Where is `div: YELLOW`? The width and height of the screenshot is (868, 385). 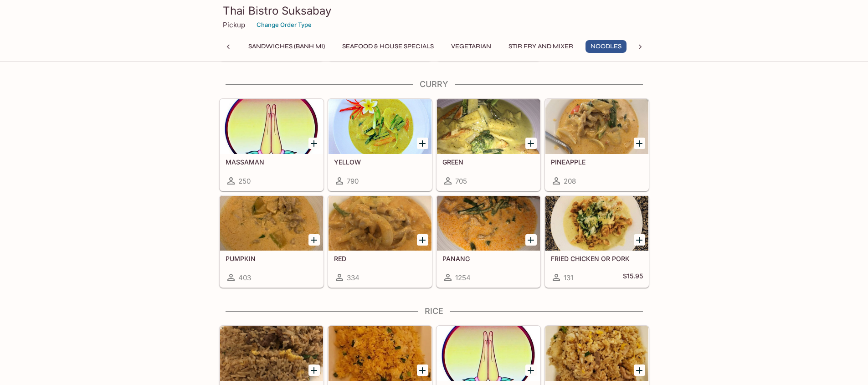 div: YELLOW is located at coordinates (380, 126).